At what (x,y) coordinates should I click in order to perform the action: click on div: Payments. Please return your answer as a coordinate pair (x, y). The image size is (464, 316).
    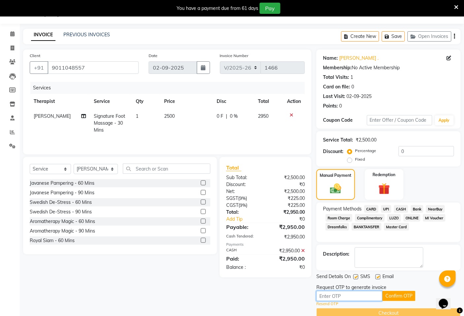
    Looking at the image, I should click on (265, 245).